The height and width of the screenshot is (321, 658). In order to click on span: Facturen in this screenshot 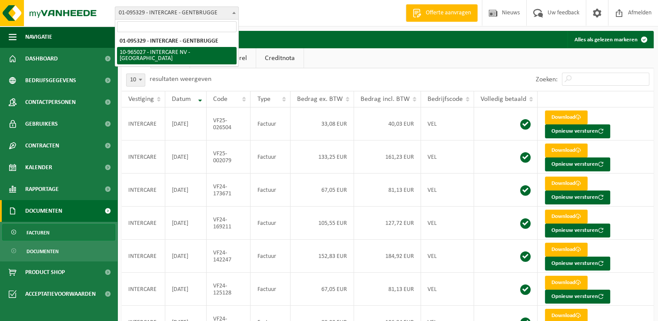, I will do `click(38, 233)`.